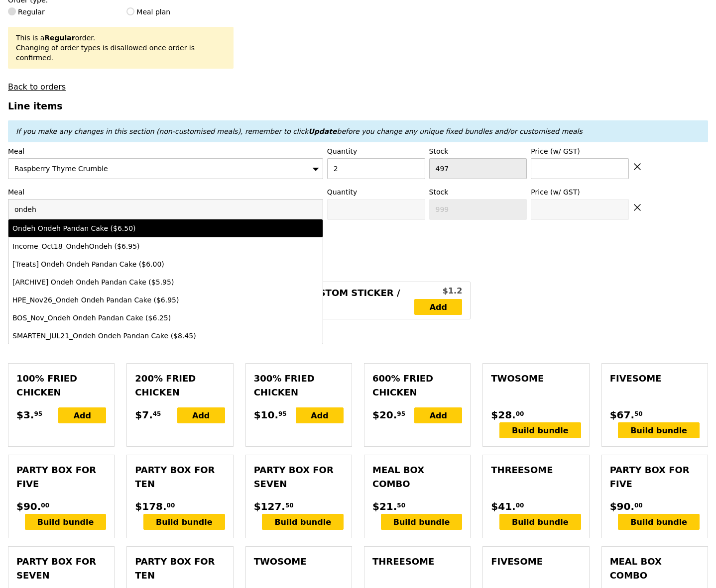 The image size is (716, 588). I want to click on input: Regular, so click(12, 12).